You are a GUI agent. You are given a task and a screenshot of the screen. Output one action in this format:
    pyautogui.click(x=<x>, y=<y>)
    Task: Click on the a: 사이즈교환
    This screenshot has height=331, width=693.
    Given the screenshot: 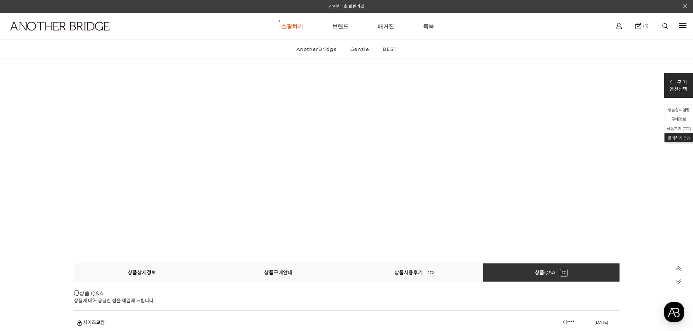 What is the action you would take?
    pyautogui.click(x=94, y=323)
    